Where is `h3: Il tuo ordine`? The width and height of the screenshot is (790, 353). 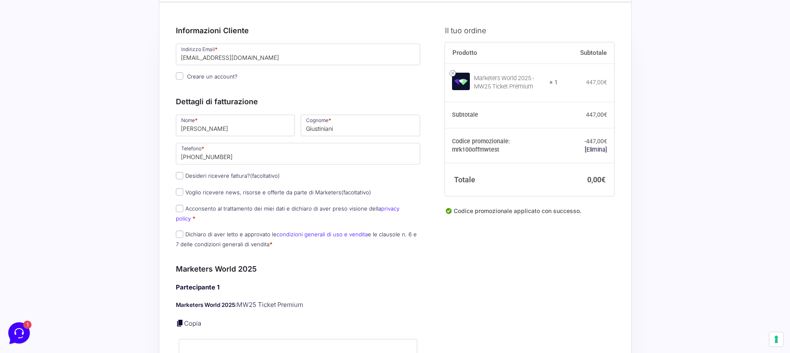
h3: Il tuo ordine is located at coordinates (530, 30).